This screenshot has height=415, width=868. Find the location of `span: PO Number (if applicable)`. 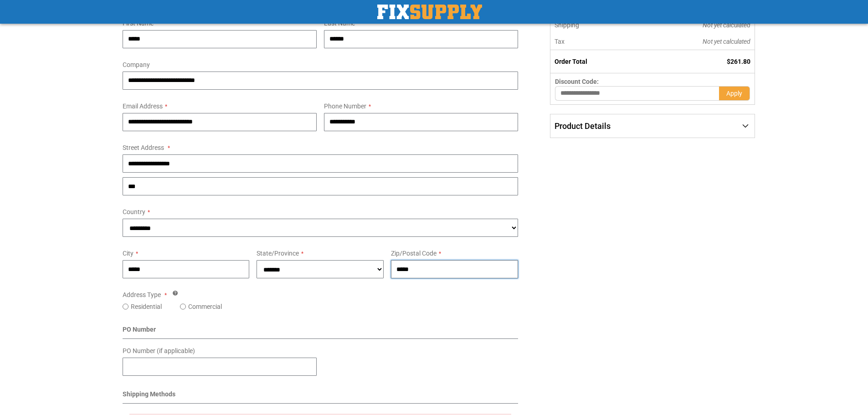

span: PO Number (if applicable) is located at coordinates (159, 351).